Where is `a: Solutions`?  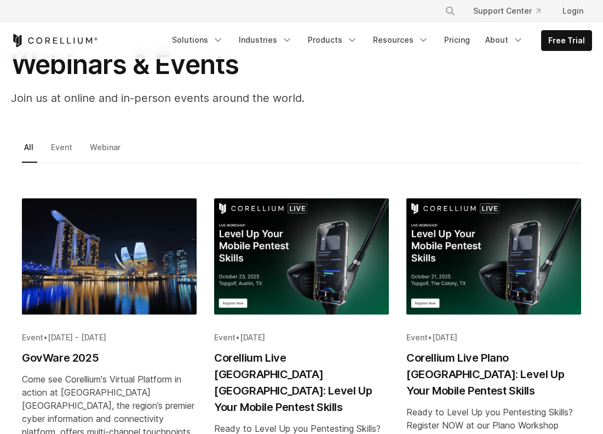
a: Solutions is located at coordinates (198, 40).